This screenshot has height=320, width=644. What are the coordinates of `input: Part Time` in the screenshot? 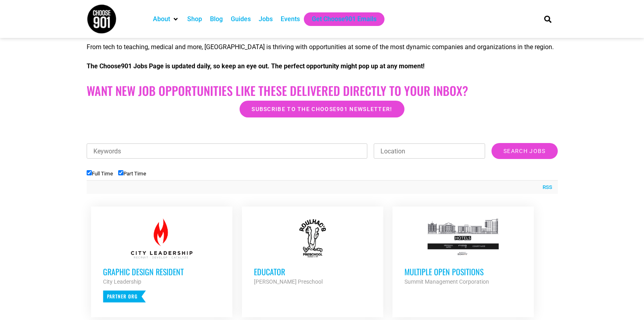 It's located at (121, 173).